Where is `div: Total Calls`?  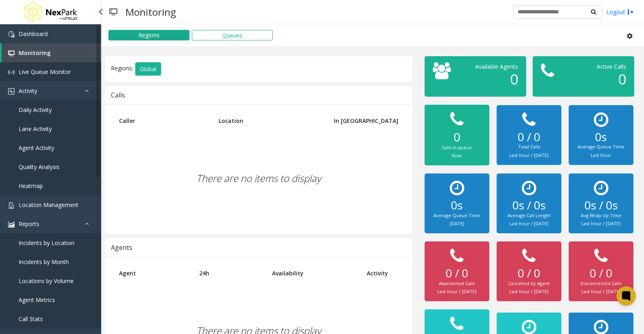
div: Total Calls is located at coordinates (530, 147).